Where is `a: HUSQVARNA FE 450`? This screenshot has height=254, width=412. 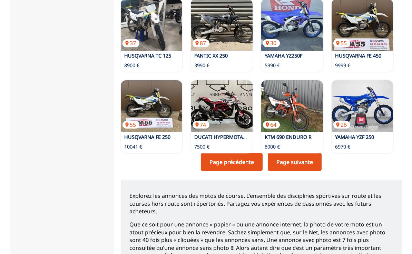 a: HUSQVARNA FE 450 is located at coordinates (358, 56).